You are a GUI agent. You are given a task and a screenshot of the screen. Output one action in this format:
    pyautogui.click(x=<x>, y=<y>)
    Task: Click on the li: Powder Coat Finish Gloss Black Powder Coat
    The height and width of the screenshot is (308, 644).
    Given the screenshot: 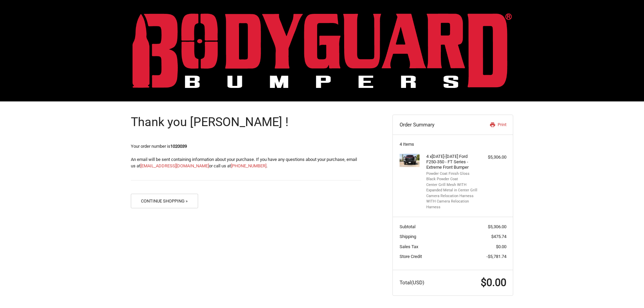 What is the action you would take?
    pyautogui.click(x=452, y=176)
    